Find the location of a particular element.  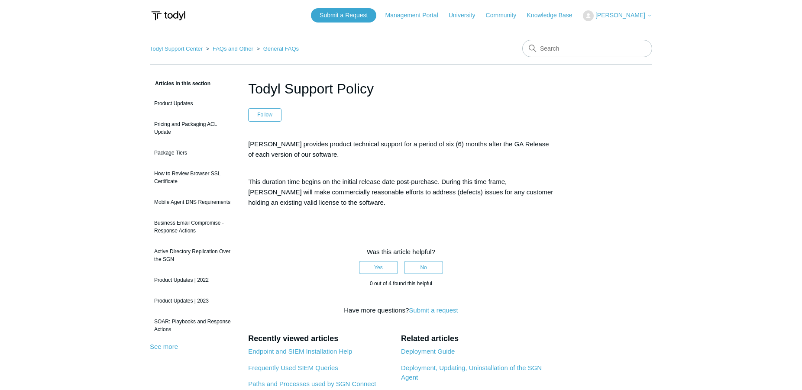

a: Todyl Support Center is located at coordinates (176, 49).